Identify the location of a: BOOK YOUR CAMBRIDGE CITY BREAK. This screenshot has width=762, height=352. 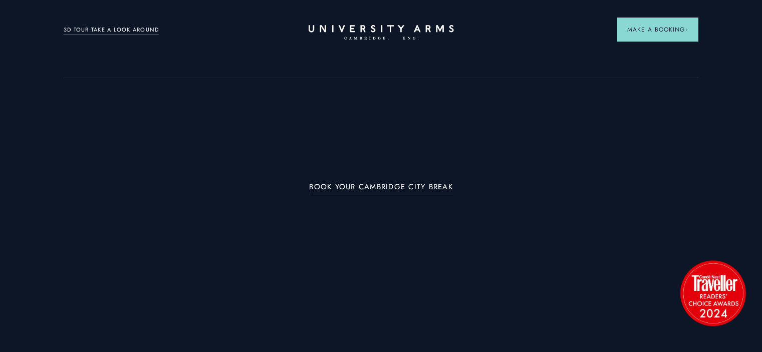
(381, 188).